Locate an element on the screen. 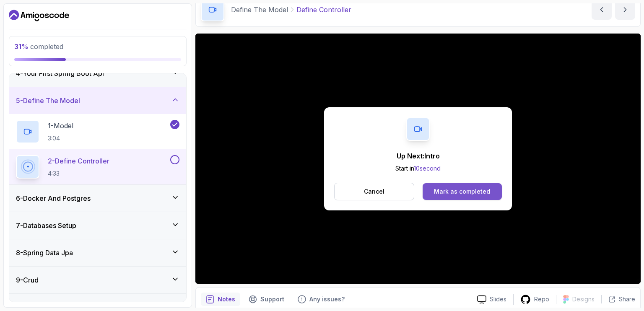 This screenshot has width=644, height=311. h3: 4 - Your First Spring Boot Api is located at coordinates (60, 73).